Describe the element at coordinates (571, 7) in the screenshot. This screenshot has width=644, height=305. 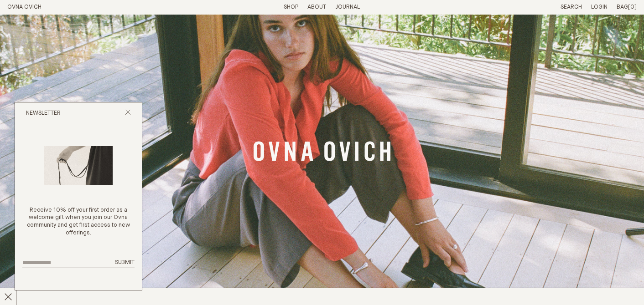
I see `a: Search` at that location.